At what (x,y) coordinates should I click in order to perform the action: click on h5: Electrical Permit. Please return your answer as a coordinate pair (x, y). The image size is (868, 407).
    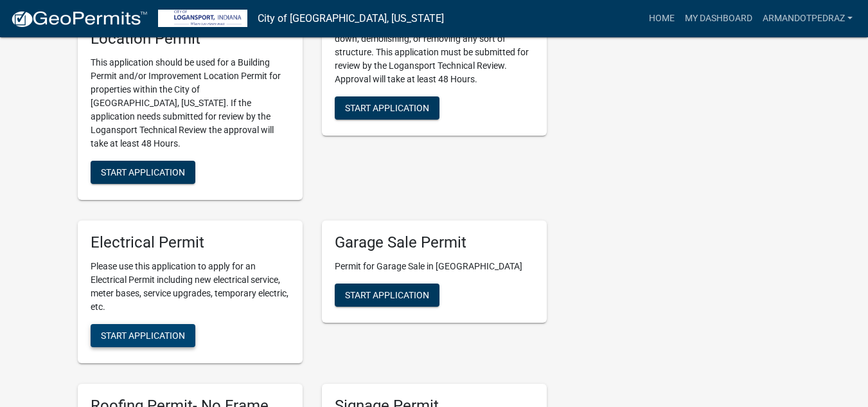
    Looking at the image, I should click on (190, 242).